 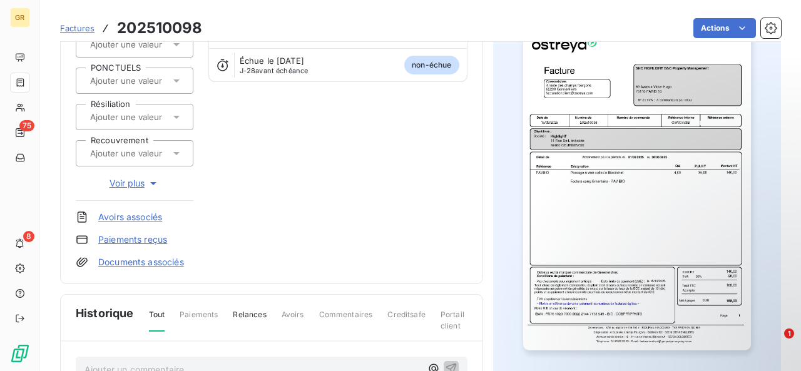 I want to click on span: Commentaires, so click(x=346, y=320).